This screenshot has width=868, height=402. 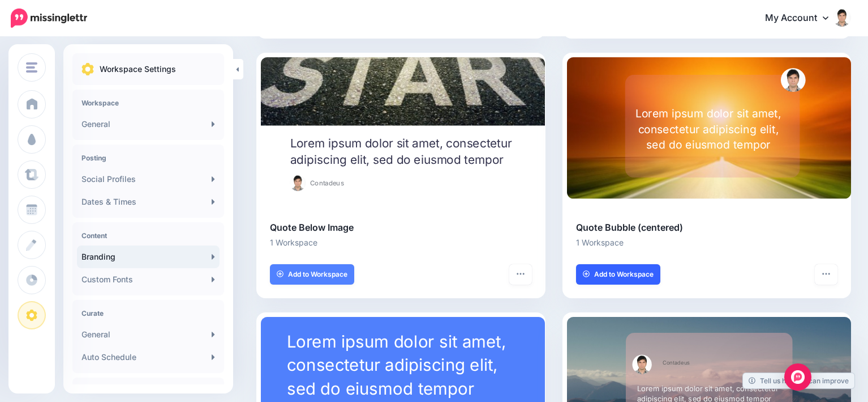 What do you see at coordinates (148, 235) in the screenshot?
I see `h4: Content` at bounding box center [148, 235].